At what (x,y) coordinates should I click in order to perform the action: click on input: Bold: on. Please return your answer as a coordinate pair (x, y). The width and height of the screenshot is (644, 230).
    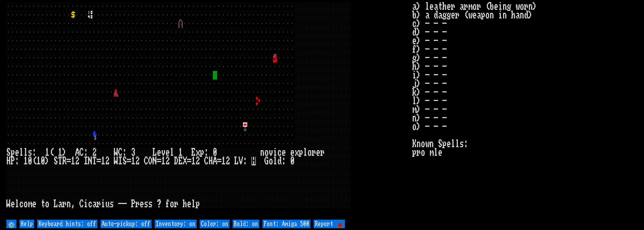
    Looking at the image, I should click on (246, 224).